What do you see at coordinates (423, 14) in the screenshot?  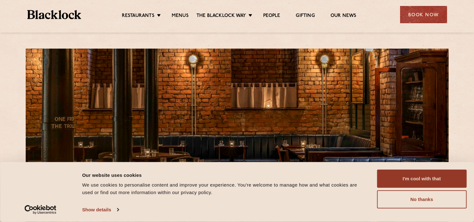 I see `div: Book Now` at bounding box center [423, 14].